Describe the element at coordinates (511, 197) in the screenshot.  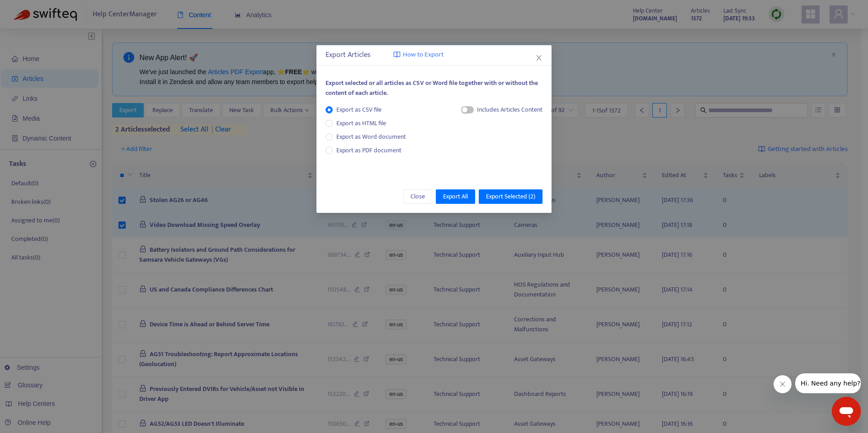
I see `span: Export Selected ( 2 )` at that location.